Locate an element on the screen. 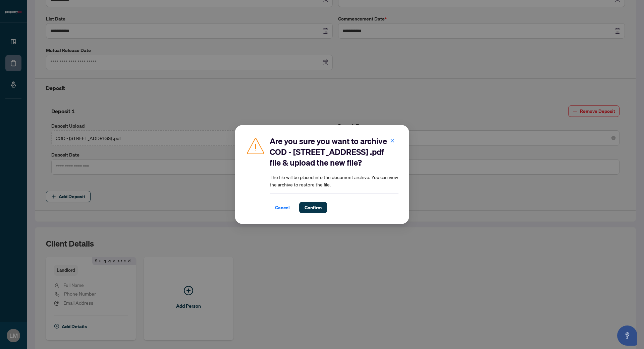 This screenshot has height=349, width=644. img: Caution Icon is located at coordinates (255, 146).